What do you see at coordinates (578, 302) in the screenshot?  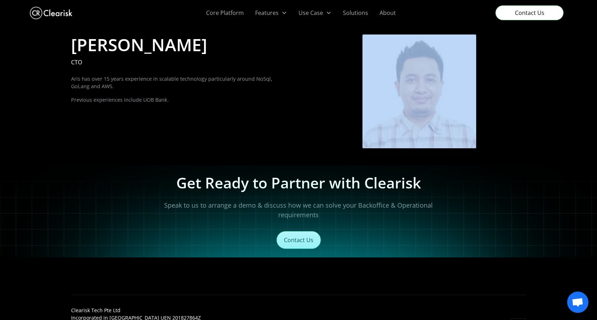 I see `div: Open chat` at bounding box center [578, 302].